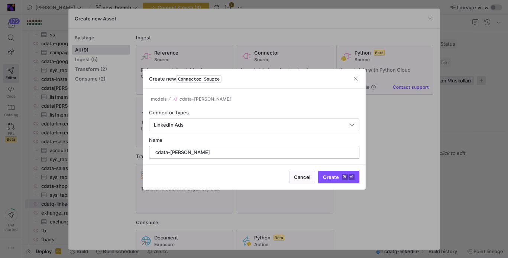 Image resolution: width=508 pixels, height=258 pixels. I want to click on button: Cancel, so click(302, 177).